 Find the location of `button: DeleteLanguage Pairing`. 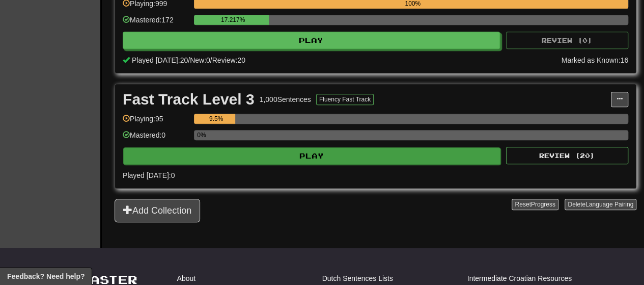

button: DeleteLanguage Pairing is located at coordinates (601, 204).